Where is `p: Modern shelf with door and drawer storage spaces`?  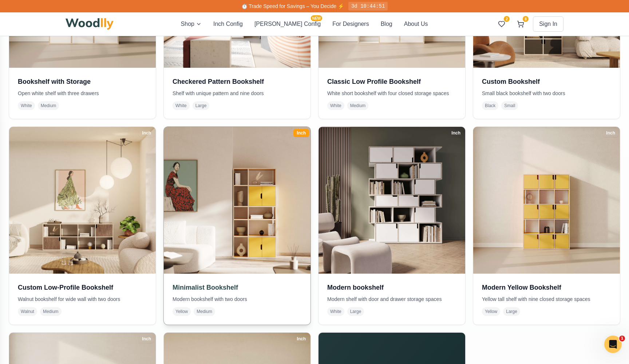 p: Modern shelf with door and drawer storage spaces is located at coordinates (392, 299).